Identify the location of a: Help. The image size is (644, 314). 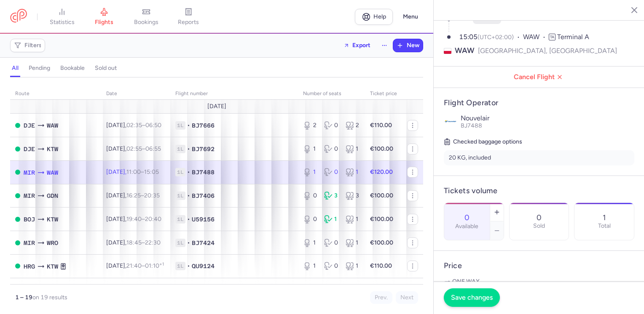
(374, 17).